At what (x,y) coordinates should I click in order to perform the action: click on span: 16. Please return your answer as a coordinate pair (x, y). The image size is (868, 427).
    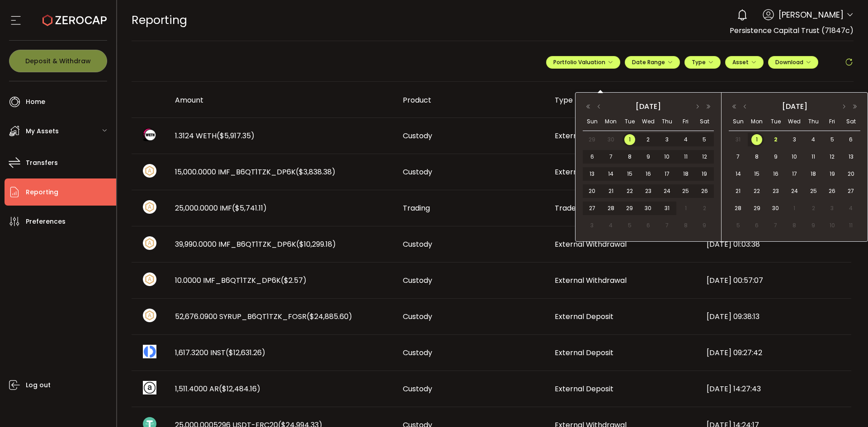
    Looking at the image, I should click on (648, 174).